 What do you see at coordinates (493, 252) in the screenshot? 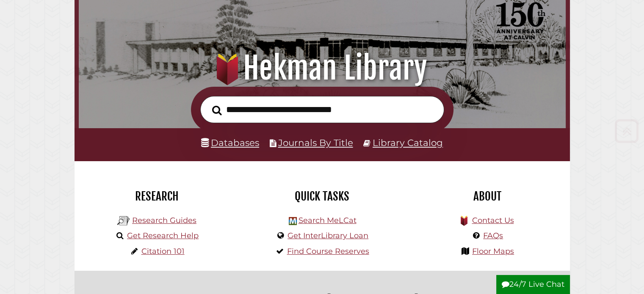
I see `a: Floor Maps` at bounding box center [493, 252].